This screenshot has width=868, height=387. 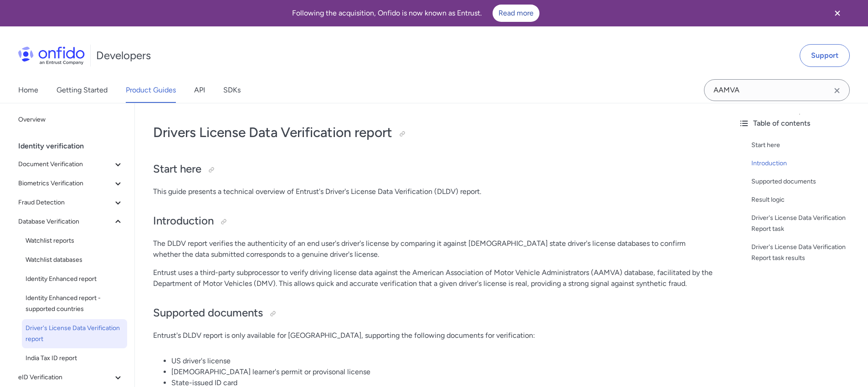 I want to click on span: Fraud Detection, so click(x=65, y=202).